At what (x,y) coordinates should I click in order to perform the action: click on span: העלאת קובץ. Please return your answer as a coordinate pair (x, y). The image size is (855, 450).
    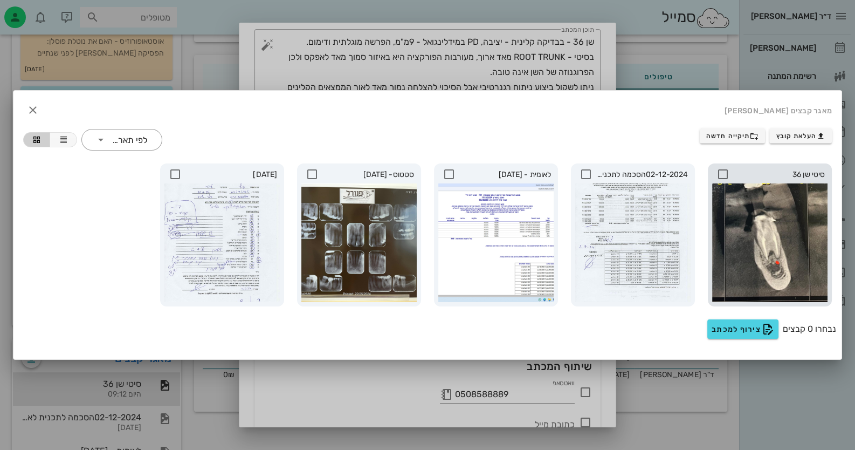
    Looking at the image, I should click on (801, 136).